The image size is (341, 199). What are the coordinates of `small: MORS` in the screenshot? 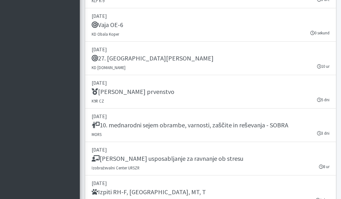 It's located at (96, 135).